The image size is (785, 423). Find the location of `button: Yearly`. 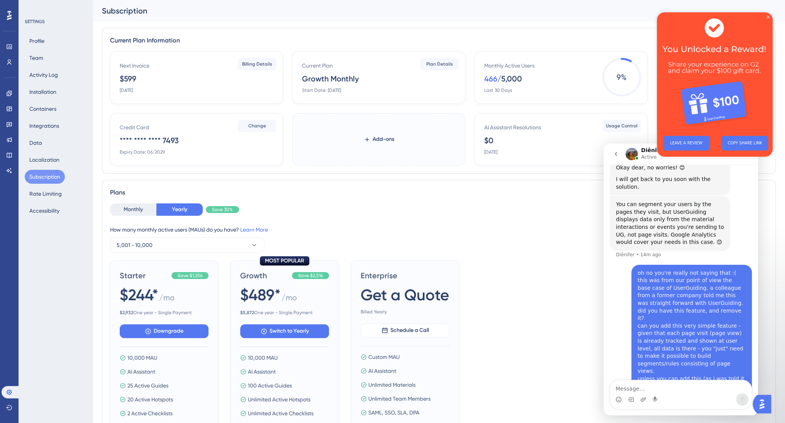

button: Yearly is located at coordinates (180, 210).